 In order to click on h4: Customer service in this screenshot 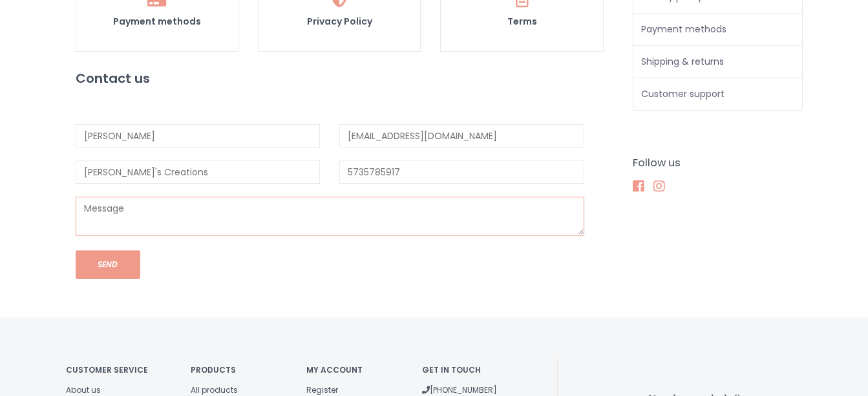, I will do `click(119, 369)`.